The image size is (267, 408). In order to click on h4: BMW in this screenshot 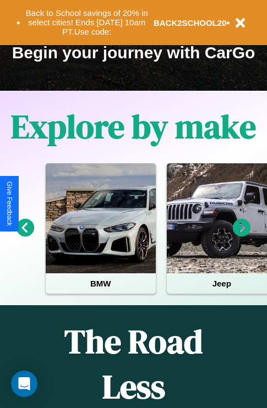, I will do `click(101, 283)`.